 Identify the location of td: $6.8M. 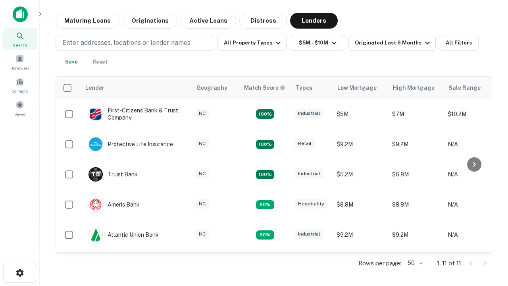
(416, 174).